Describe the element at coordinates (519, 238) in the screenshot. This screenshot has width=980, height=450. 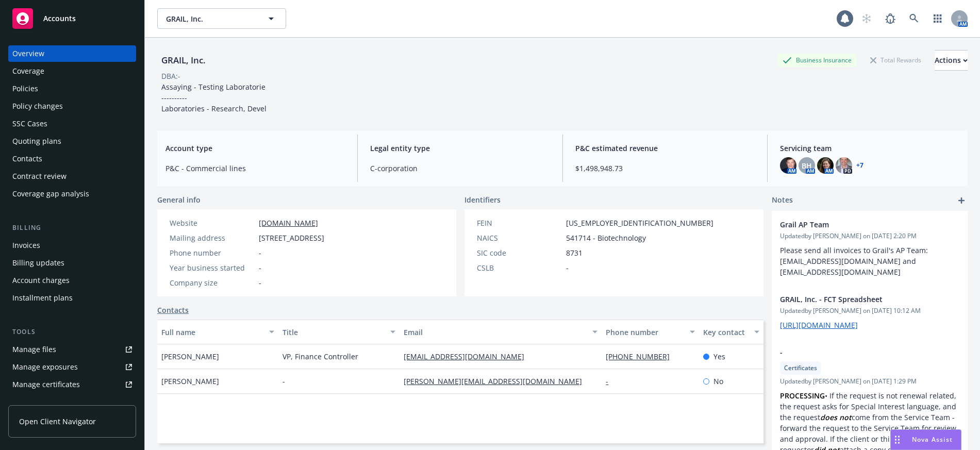
I see `div: NAICS` at that location.